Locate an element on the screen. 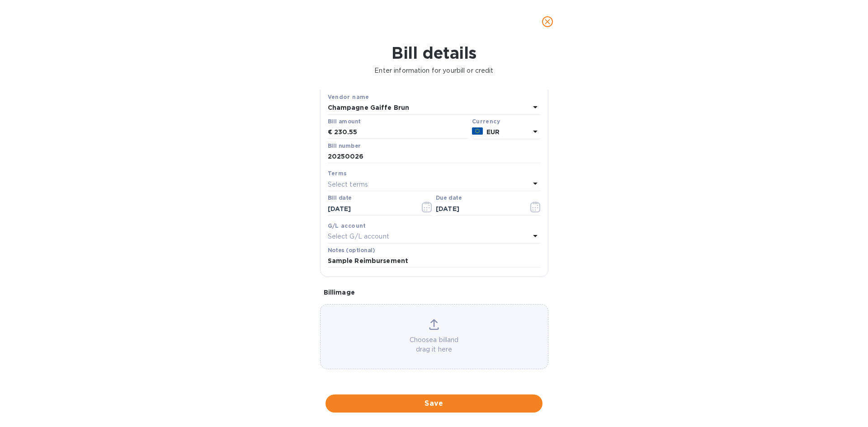 This screenshot has width=868, height=427. p: Enter information for your bill or credit is located at coordinates (434, 71).